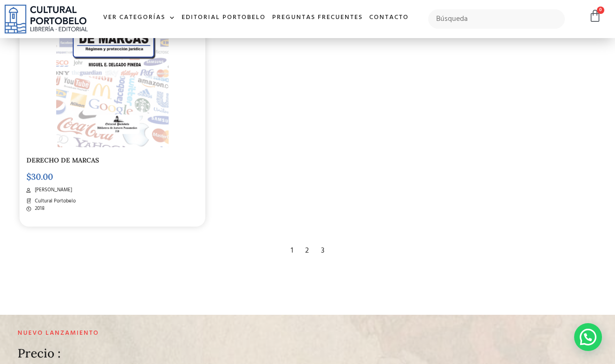  I want to click on a: Preguntas frecuentes, so click(317, 18).